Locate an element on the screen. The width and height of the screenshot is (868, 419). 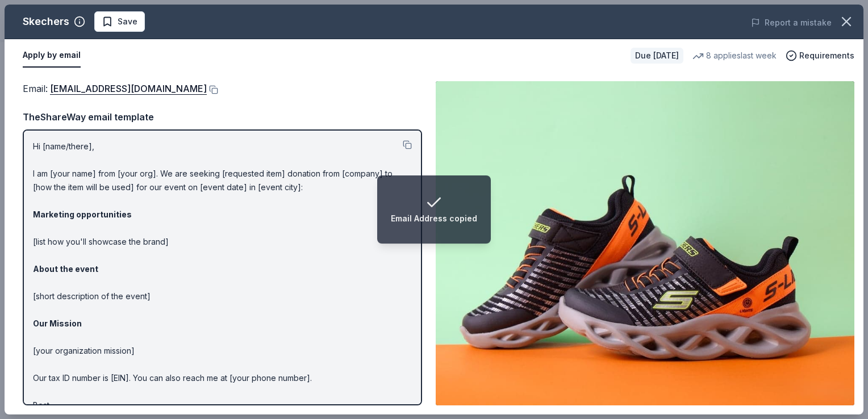
button: Save is located at coordinates (119, 22).